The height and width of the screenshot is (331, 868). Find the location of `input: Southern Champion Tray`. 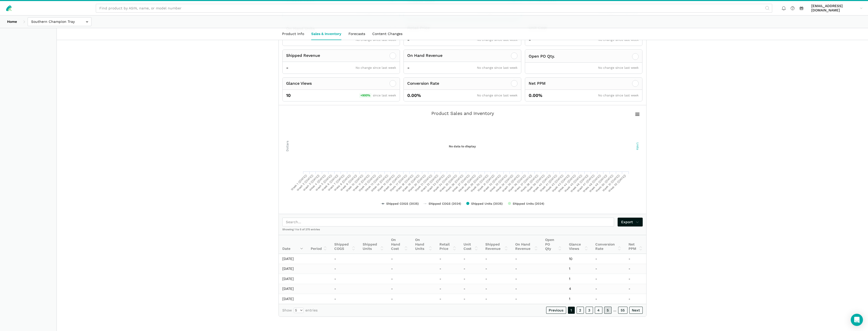

input: Southern Champion Tray is located at coordinates (60, 21).